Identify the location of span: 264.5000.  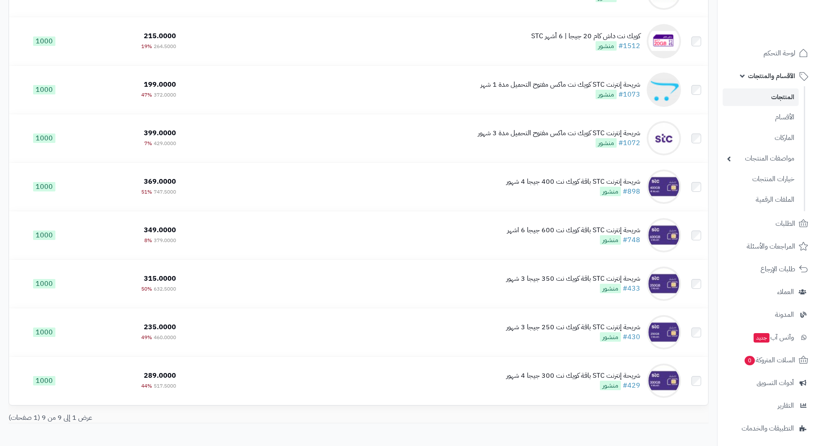
(165, 46).